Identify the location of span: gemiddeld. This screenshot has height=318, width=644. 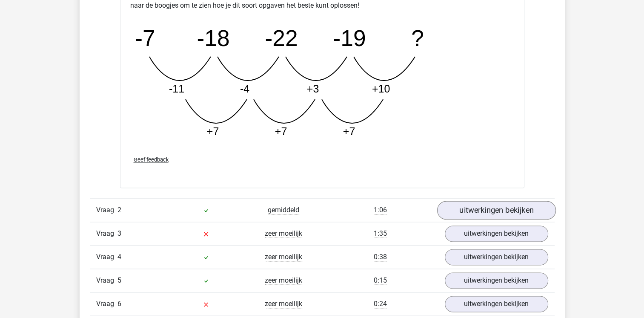
(283, 210).